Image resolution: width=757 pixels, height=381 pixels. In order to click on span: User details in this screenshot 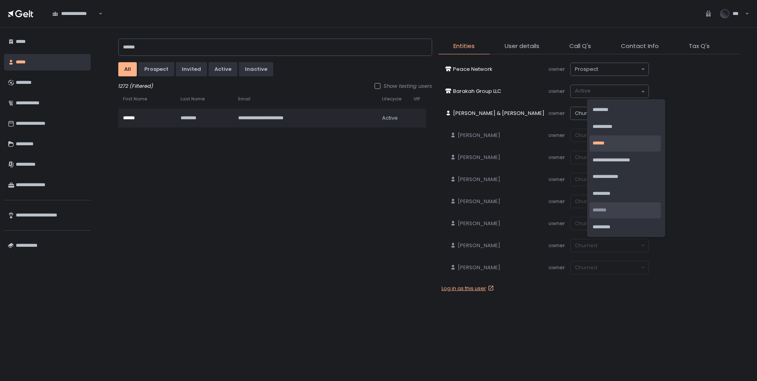, I will do `click(522, 46)`.